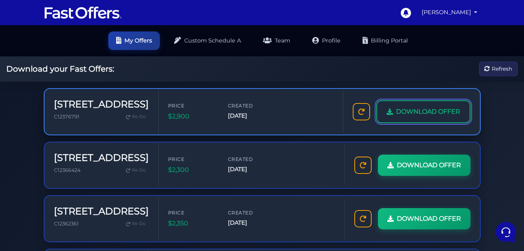 This screenshot has width=524, height=251. Describe the element at coordinates (66, 224) in the screenshot. I see `span: C12362361` at that location.